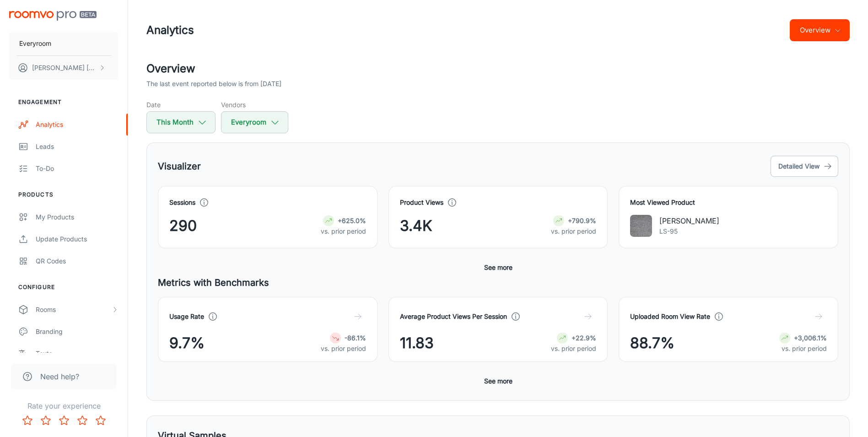  What do you see at coordinates (46, 420) in the screenshot?
I see `button: Rate 2 star` at bounding box center [46, 420].